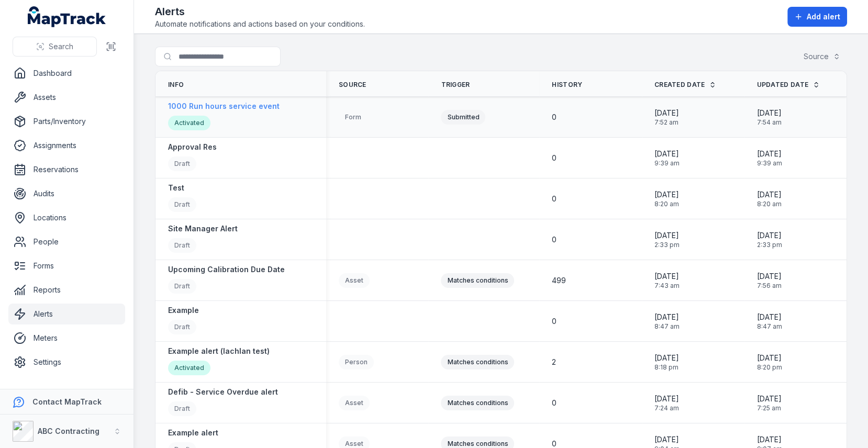 The width and height of the screenshot is (868, 448). I want to click on span: 499, so click(559, 281).